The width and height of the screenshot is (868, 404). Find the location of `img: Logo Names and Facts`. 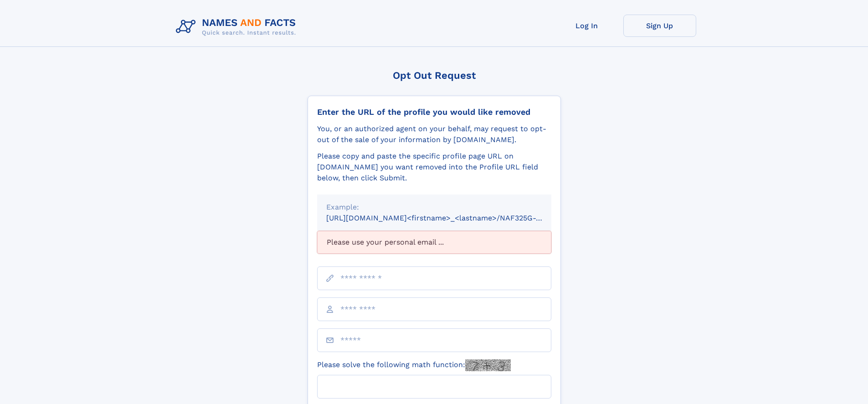

img: Logo Names and Facts is located at coordinates (238, 27).